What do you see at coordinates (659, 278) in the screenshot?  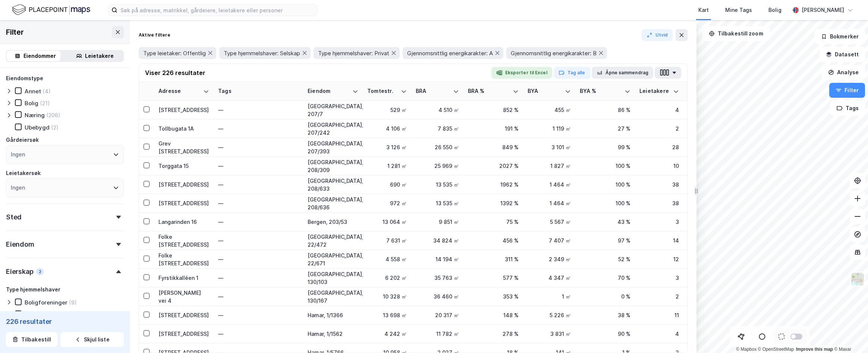 I see `div: 3` at bounding box center [659, 278].